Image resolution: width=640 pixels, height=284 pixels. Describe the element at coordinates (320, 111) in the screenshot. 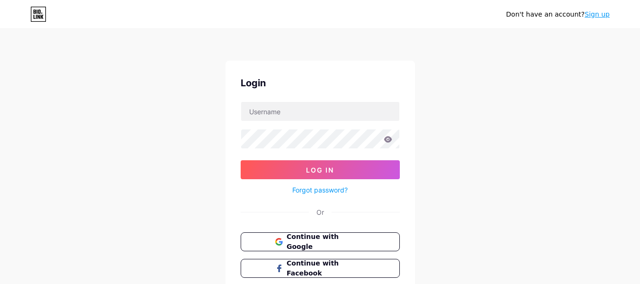

I see `input: Username` at that location.